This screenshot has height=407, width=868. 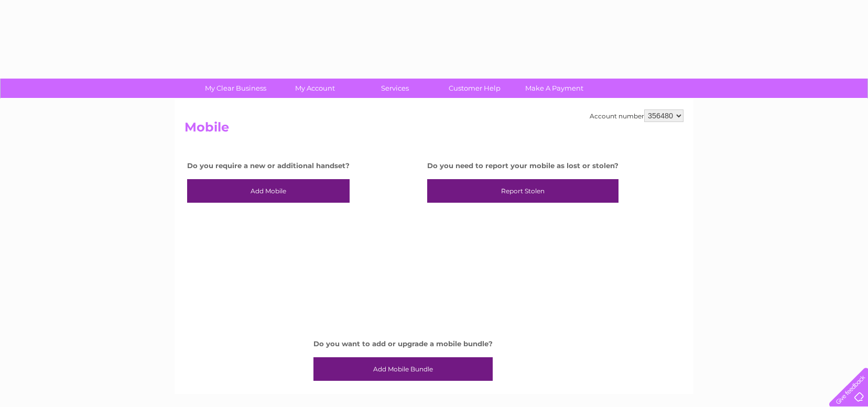 I want to click on a: My Account, so click(x=315, y=88).